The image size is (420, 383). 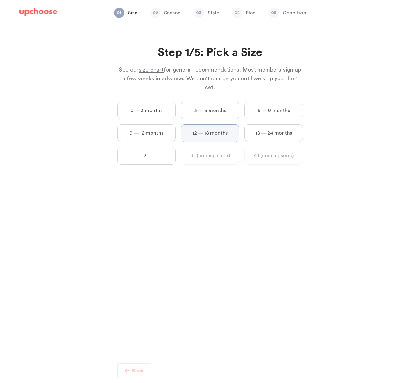 What do you see at coordinates (147, 110) in the screenshot?
I see `label: 0 — 3 months` at bounding box center [147, 110].